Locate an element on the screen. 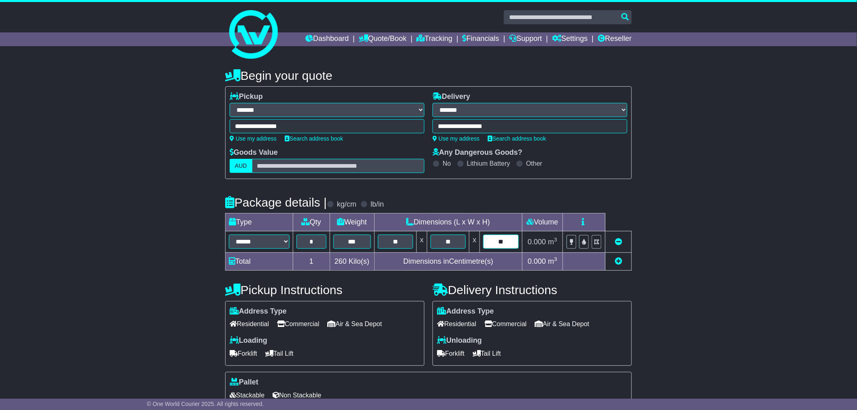 This screenshot has height=410, width=857. td: Weight is located at coordinates (352, 222).